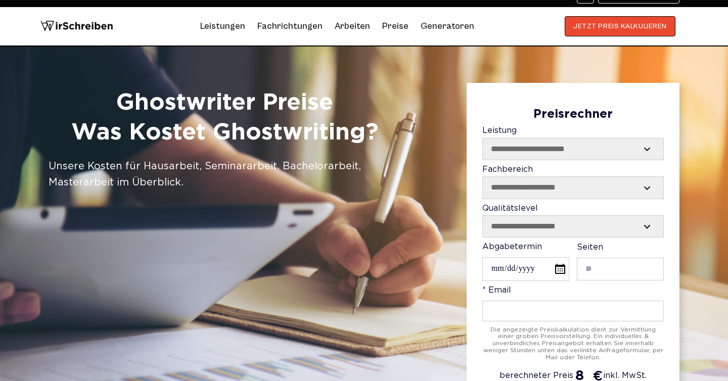 This screenshot has height=381, width=728. What do you see at coordinates (624, 376) in the screenshot?
I see `span: inkl. MwSt.` at bounding box center [624, 376].